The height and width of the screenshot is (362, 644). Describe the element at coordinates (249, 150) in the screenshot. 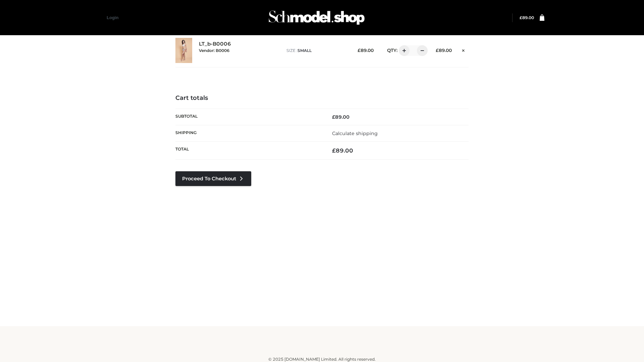

I see `th: Total` at that location.